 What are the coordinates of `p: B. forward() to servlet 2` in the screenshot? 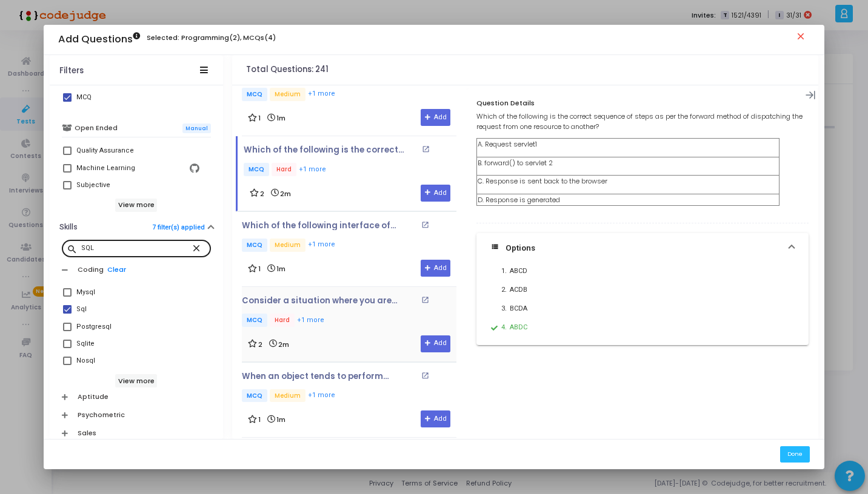 It's located at (628, 163).